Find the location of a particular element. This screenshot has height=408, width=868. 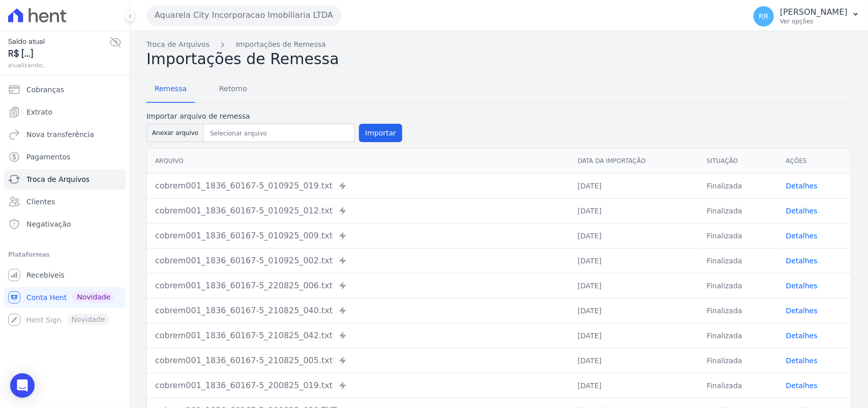

a: Retorno is located at coordinates (233, 90).